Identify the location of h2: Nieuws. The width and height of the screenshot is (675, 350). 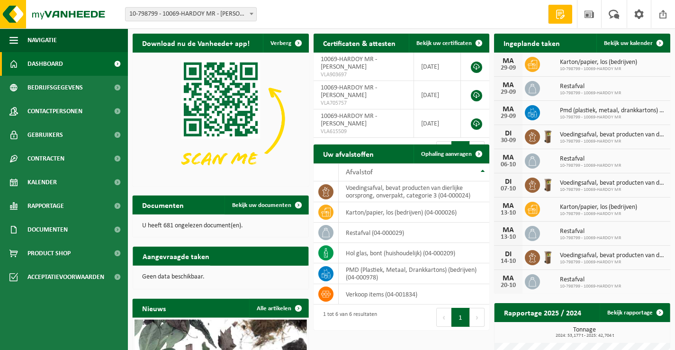
(154, 308).